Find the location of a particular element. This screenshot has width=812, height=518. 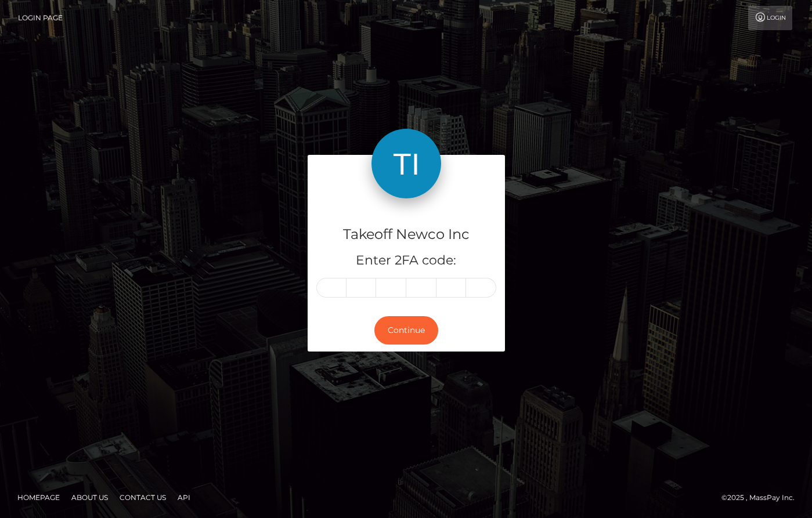

div: © 2025 , MassPay Inc. is located at coordinates (763, 498).